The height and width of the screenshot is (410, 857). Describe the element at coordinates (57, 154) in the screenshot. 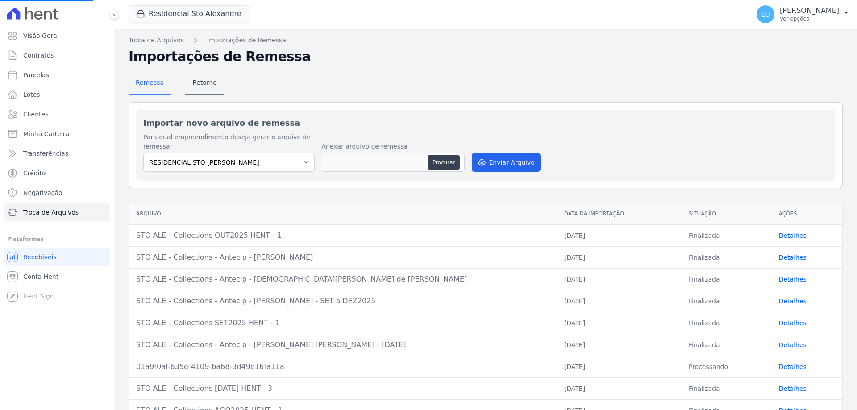

I see `a: Transferências` at that location.